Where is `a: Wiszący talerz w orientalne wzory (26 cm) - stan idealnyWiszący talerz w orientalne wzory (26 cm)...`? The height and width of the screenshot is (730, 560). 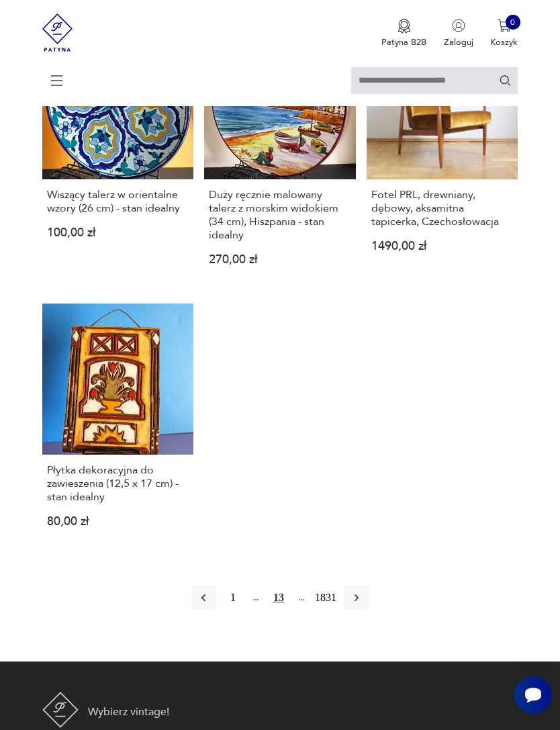 a: Wiszący talerz w orientalne wzory (26 cm) - stan idealnyWiszący talerz w orientalne wzory (26 cm)... is located at coordinates (118, 157).